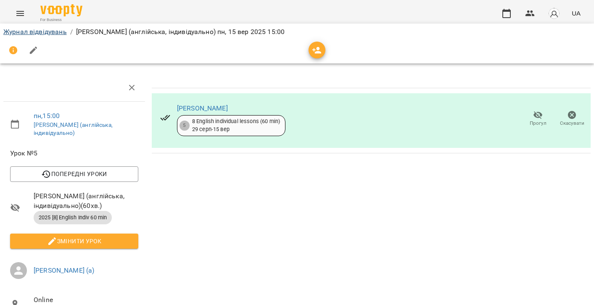 This screenshot has height=305, width=594. I want to click on button: Прогул, so click(537, 119).